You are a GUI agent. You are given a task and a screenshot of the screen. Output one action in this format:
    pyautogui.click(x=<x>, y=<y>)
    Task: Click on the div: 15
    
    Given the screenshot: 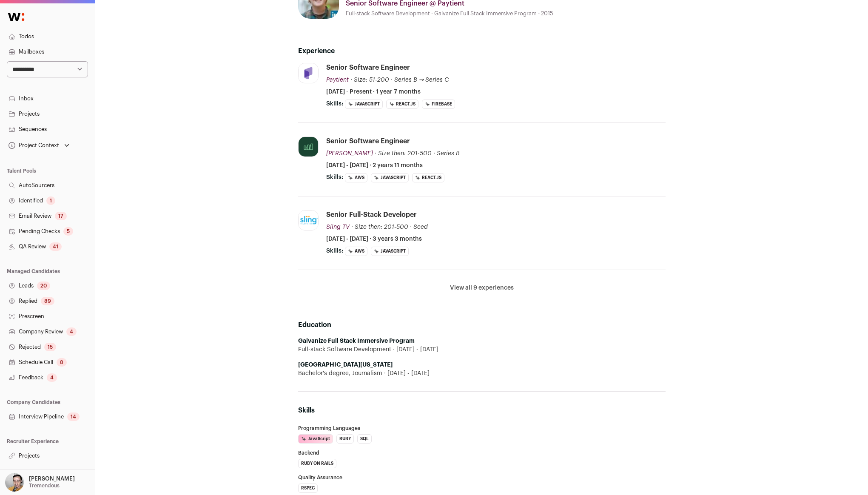 What is the action you would take?
    pyautogui.click(x=50, y=347)
    